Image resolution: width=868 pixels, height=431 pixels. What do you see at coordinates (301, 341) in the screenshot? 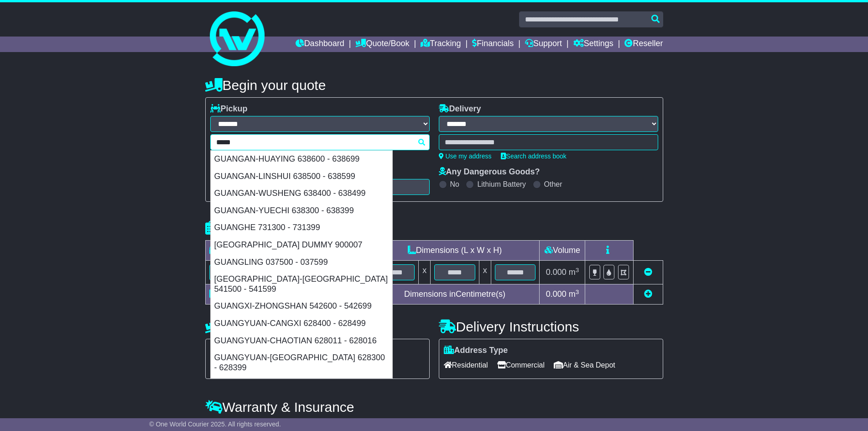
I see `div: GUANGYUAN-CHAOTIAN 628011 - 628016` at bounding box center [301, 341].